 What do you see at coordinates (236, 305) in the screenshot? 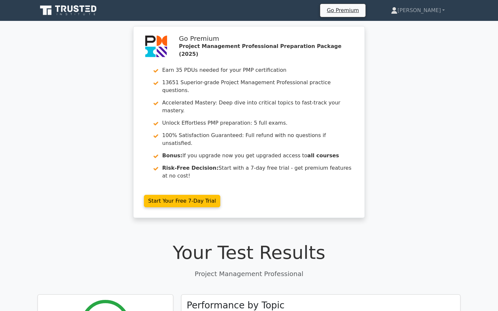
I see `h3: Performance by Topic` at bounding box center [236, 305].